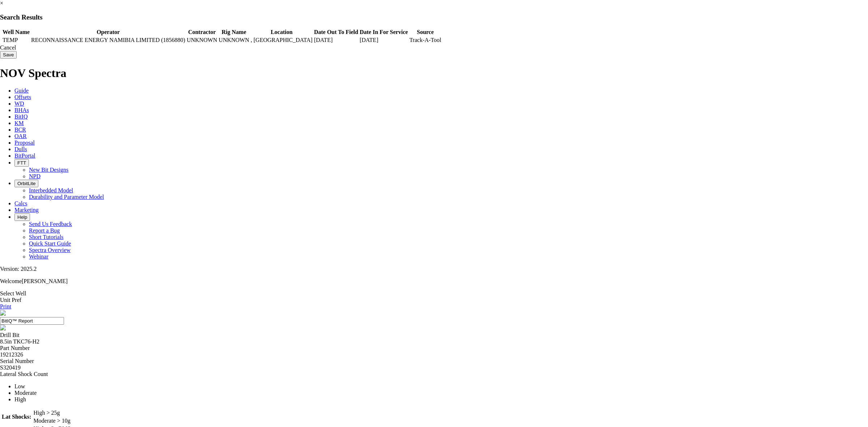 The image size is (868, 427). I want to click on span: KM, so click(19, 123).